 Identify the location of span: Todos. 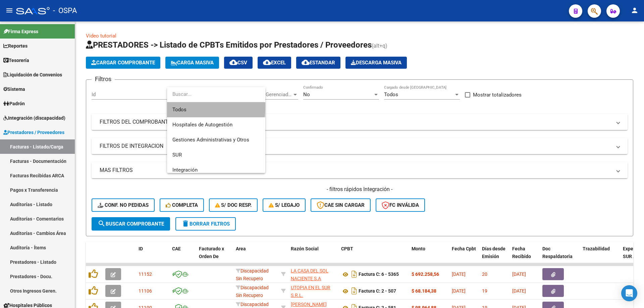
(216, 110).